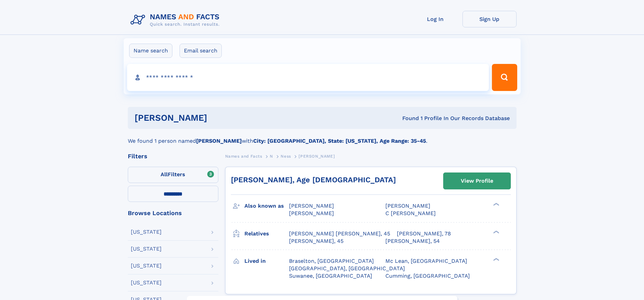 The height and width of the screenshot is (300, 644). What do you see at coordinates (407, 118) in the screenshot?
I see `div: Found 1 Profile In Our Records Database` at bounding box center [407, 118].